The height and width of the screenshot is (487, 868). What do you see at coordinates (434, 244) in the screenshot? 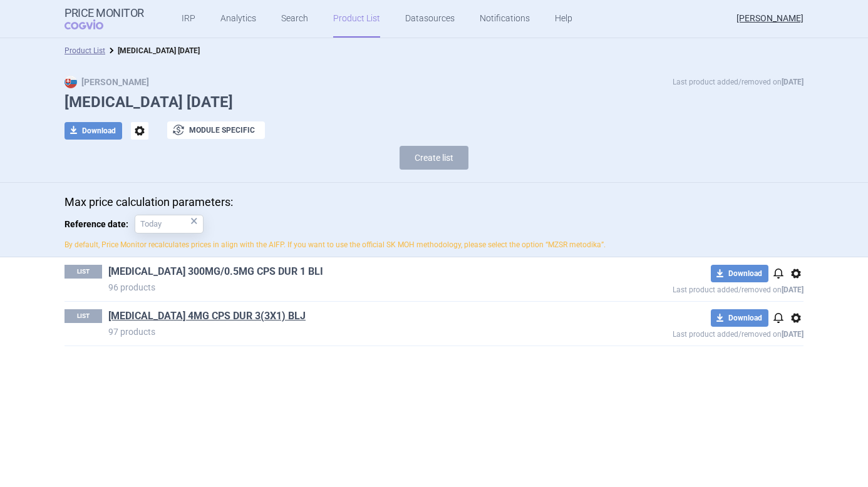
I see `p: By default, Price Monitor recalculates prices in align with the AIFP. If you want to use the offi...` at bounding box center [434, 244].